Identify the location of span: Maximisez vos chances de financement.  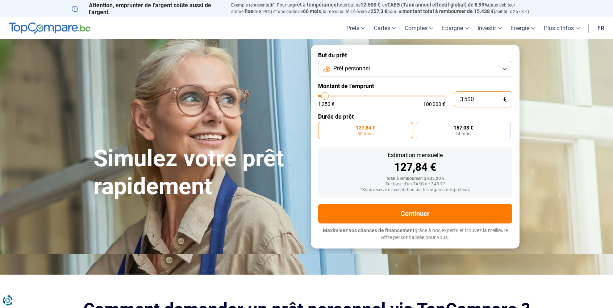
(369, 230).